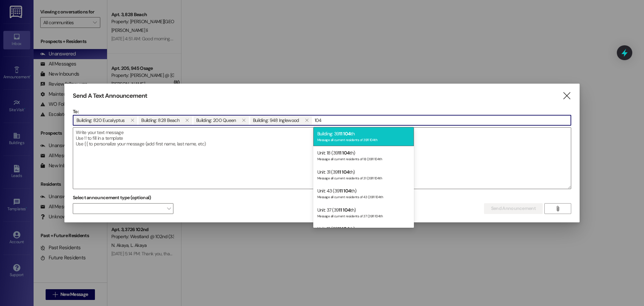 This screenshot has width=644, height=306. Describe the element at coordinates (364, 231) in the screenshot. I see `div: Unit: 12 (39 th)` at that location.